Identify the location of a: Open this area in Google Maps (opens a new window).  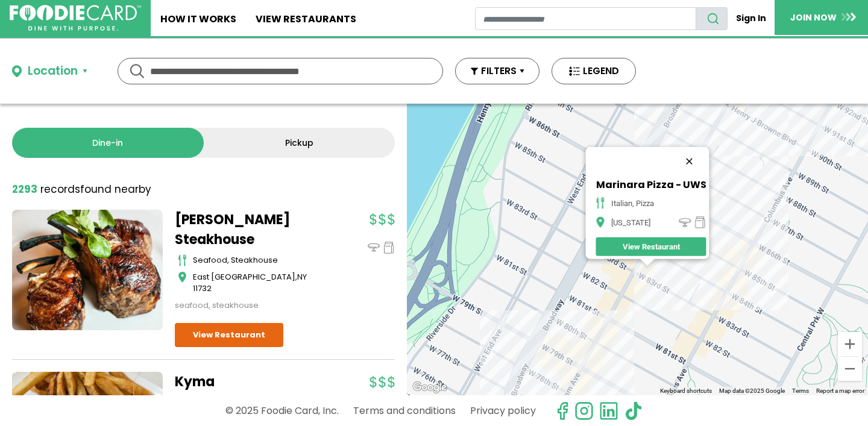
(430, 388).